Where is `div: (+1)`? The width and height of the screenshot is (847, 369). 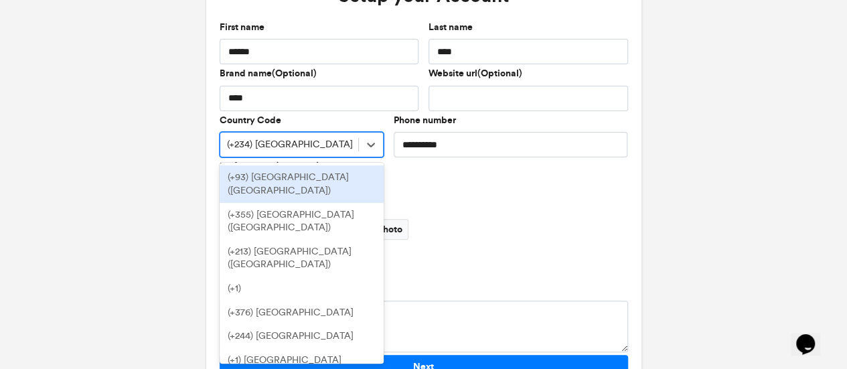 div: (+1) is located at coordinates (301, 288).